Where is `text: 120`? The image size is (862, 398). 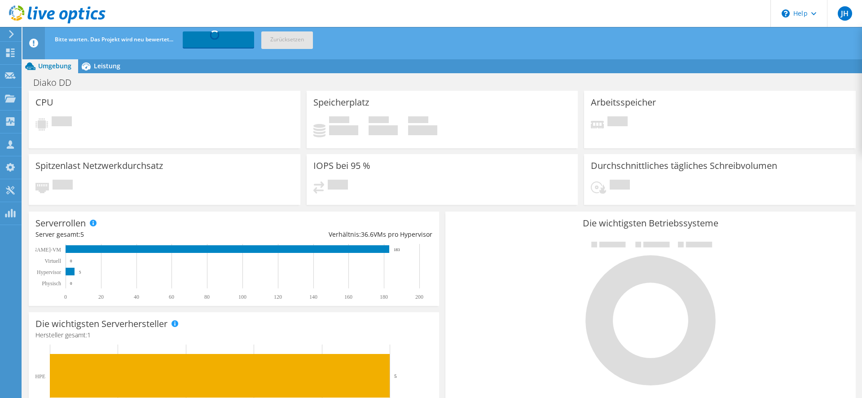 text: 120 is located at coordinates (278, 297).